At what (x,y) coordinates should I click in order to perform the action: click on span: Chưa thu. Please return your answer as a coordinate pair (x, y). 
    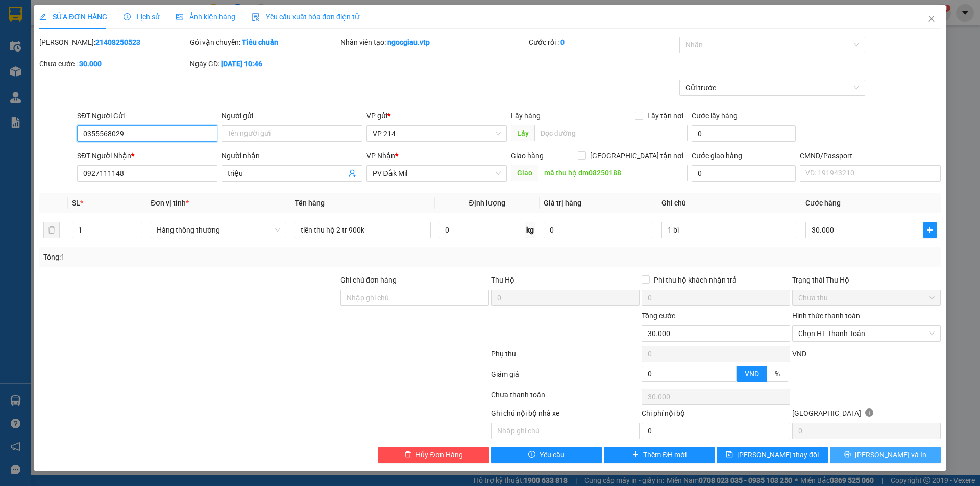
    Looking at the image, I should click on (866, 297).